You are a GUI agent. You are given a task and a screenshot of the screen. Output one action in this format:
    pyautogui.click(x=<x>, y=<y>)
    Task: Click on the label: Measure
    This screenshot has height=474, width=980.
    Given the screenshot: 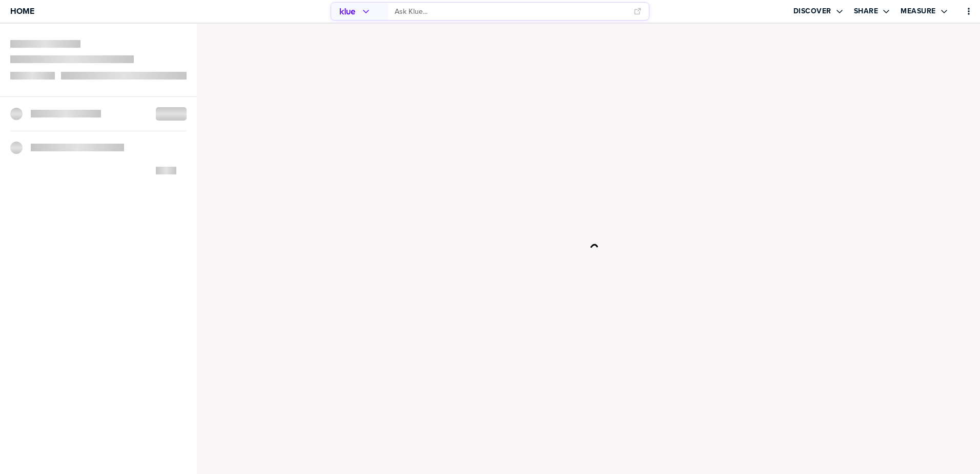 What is the action you would take?
    pyautogui.click(x=918, y=12)
    